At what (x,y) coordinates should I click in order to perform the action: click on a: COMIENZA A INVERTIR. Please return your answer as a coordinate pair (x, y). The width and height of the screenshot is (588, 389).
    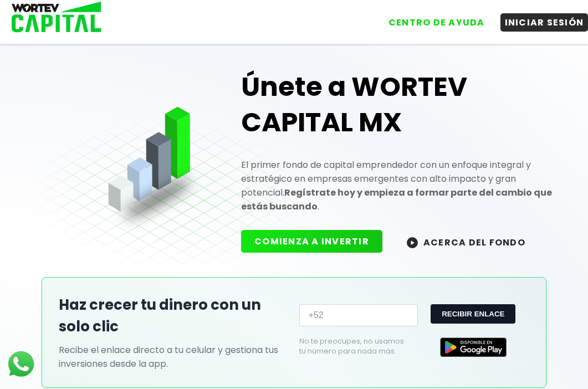
    Looking at the image, I should click on (317, 242).